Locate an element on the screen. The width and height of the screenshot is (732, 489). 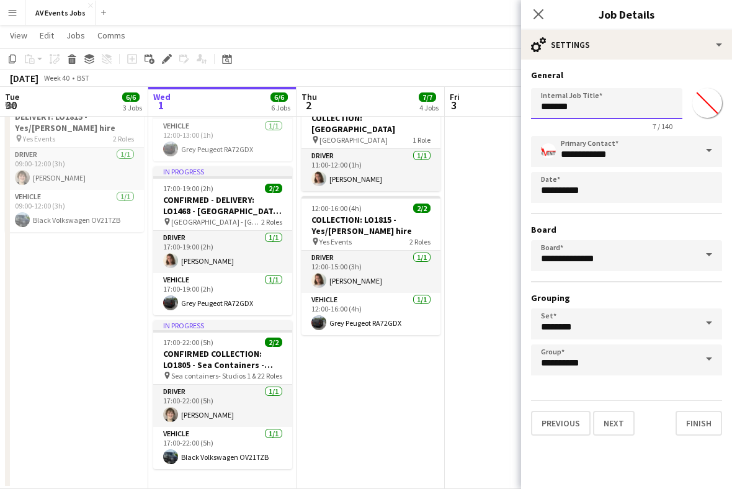
span: 1 is located at coordinates (161, 105).